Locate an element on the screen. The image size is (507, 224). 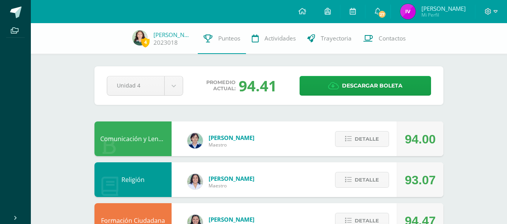
span: 4 is located at coordinates (145, 42).